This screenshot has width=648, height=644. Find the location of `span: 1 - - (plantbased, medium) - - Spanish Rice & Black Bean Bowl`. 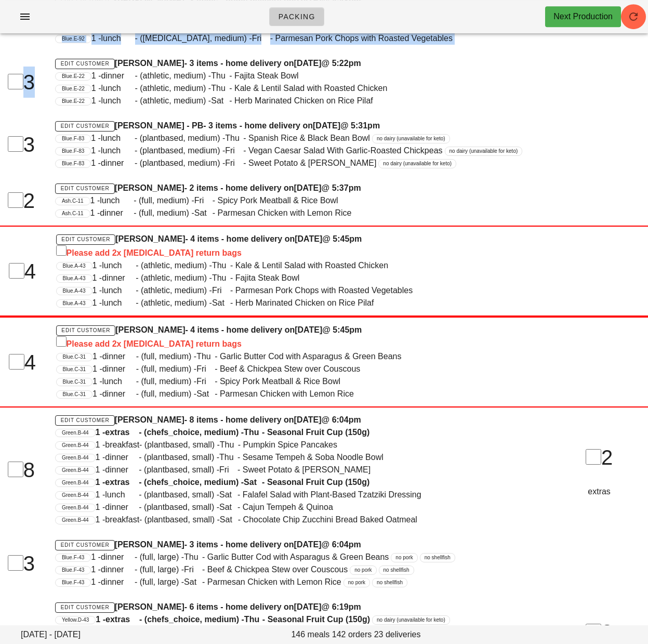

span: 1 - - (plantbased, medium) - - Spanish Rice & Black Bean Bowl is located at coordinates (230, 138).